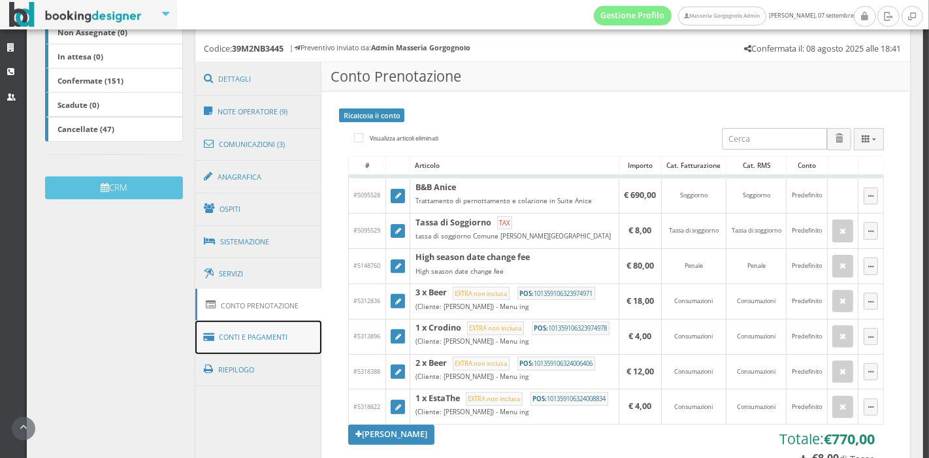 Image resolution: width=929 pixels, height=458 pixels. I want to click on div: Cat. RMS, so click(757, 166).